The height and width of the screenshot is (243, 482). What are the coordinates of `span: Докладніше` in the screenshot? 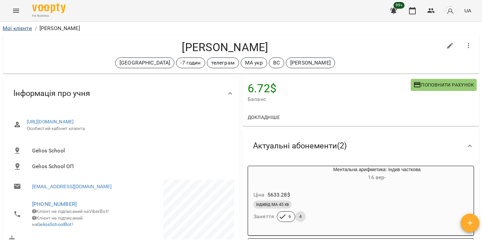 It's located at (263, 117).